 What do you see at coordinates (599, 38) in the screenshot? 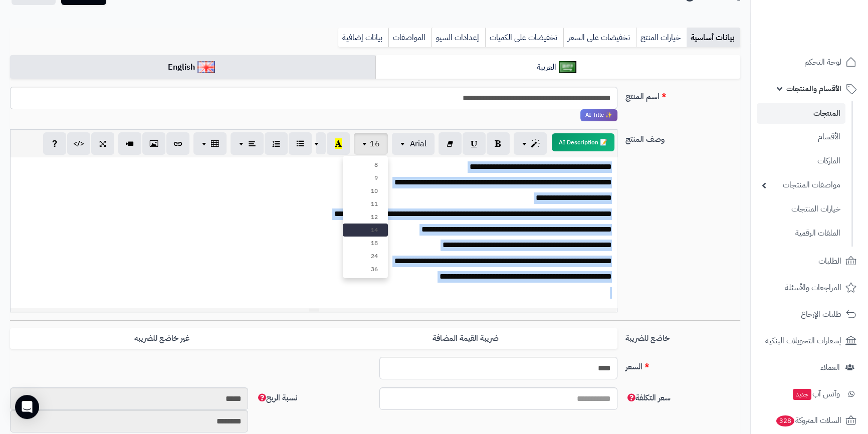
I see `a: تخفيضات على السعر` at bounding box center [599, 38].